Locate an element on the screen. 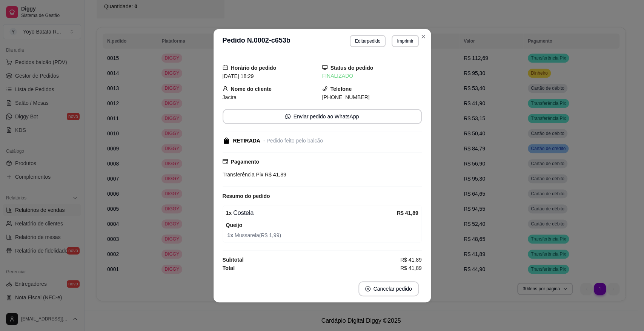 This screenshot has height=331, width=644. strong: Total is located at coordinates (228, 268).